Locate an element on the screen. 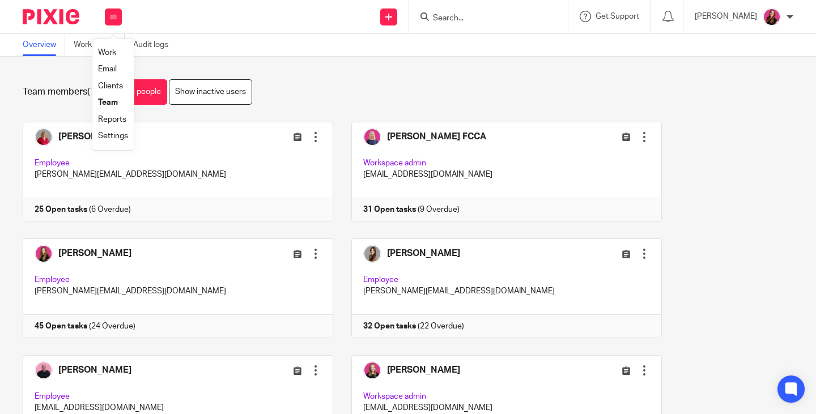 The height and width of the screenshot is (414, 816). a: Settings is located at coordinates (113, 136).